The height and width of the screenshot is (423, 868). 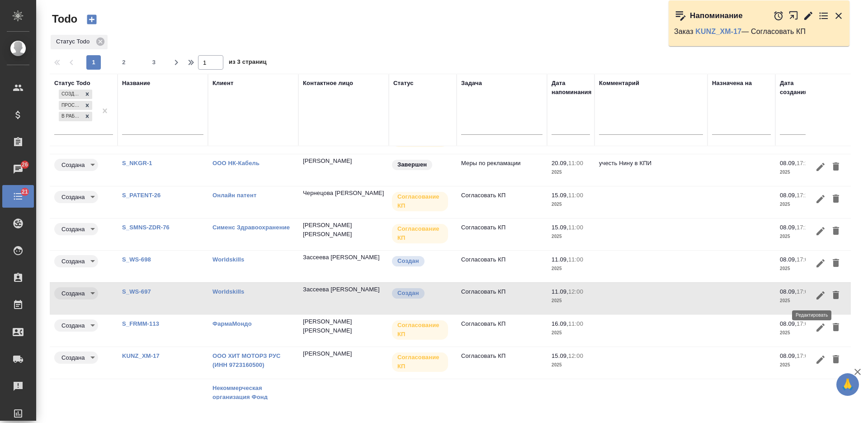 What do you see at coordinates (25, 192) in the screenshot?
I see `span: 21` at bounding box center [25, 192].